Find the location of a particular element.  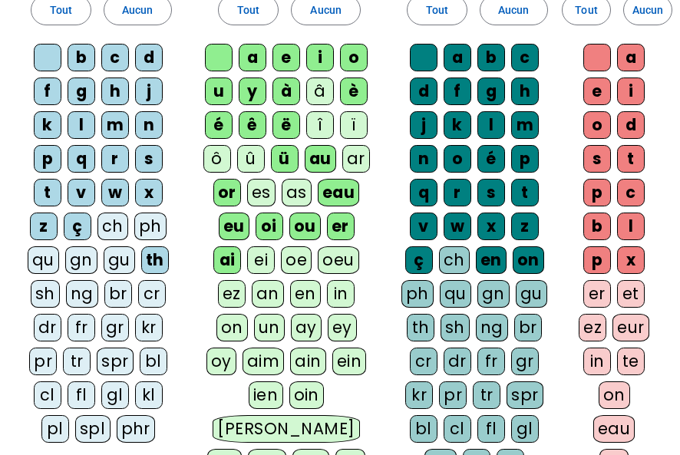

div: es is located at coordinates (261, 193).